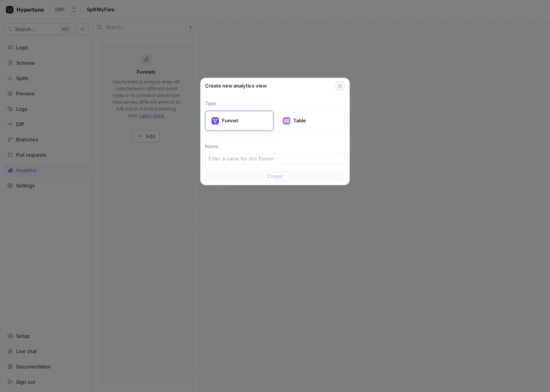  What do you see at coordinates (275, 104) in the screenshot?
I see `p: Type` at bounding box center [275, 104].